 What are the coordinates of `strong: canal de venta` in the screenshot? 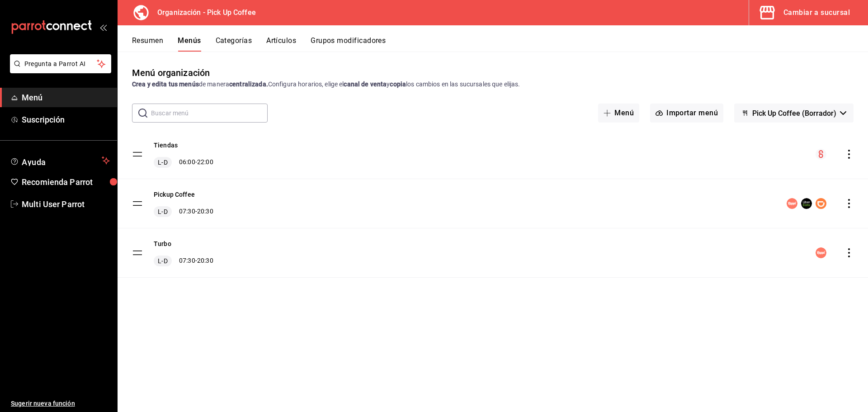 It's located at (365, 84).